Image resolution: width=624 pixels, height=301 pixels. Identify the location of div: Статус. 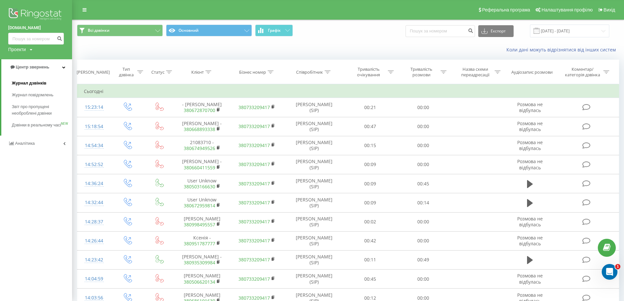
(158, 72).